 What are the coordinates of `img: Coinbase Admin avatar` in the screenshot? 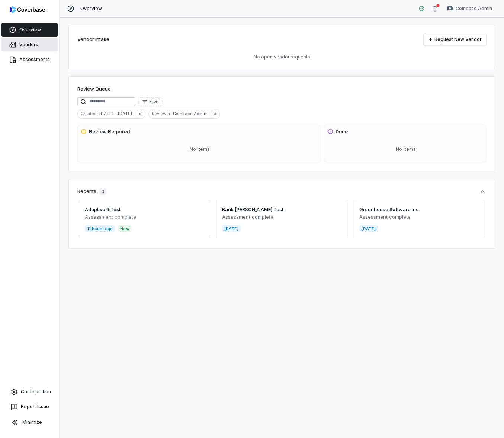 It's located at (450, 9).